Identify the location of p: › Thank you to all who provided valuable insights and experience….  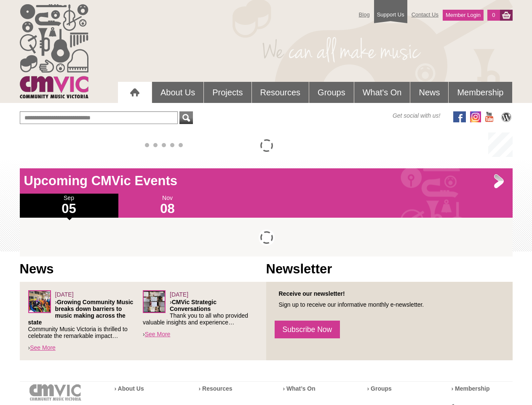
(200, 312).